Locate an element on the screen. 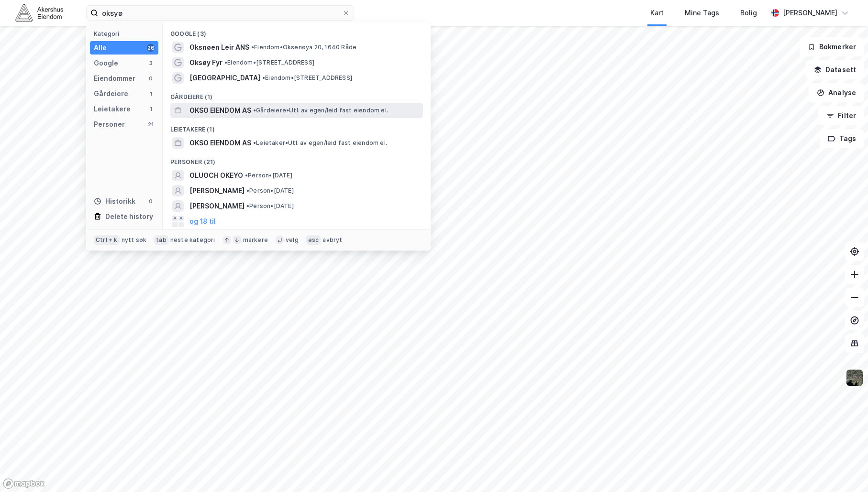 This screenshot has width=868, height=492. div: Google (3) is located at coordinates (297, 31).